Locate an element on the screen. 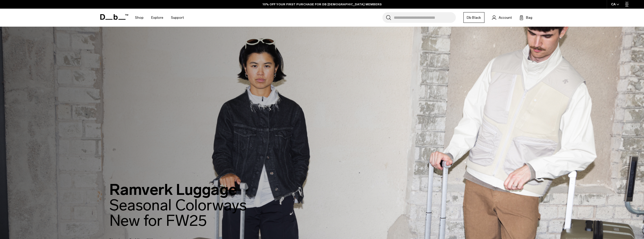 The height and width of the screenshot is (239, 644). nav: Main Navigation is located at coordinates (159, 18).